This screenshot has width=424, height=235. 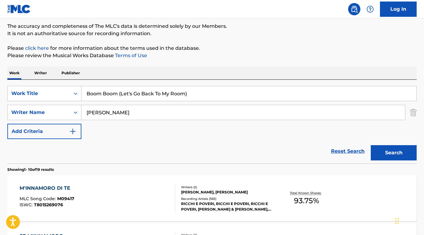 I want to click on a: Reset Search, so click(x=348, y=151).